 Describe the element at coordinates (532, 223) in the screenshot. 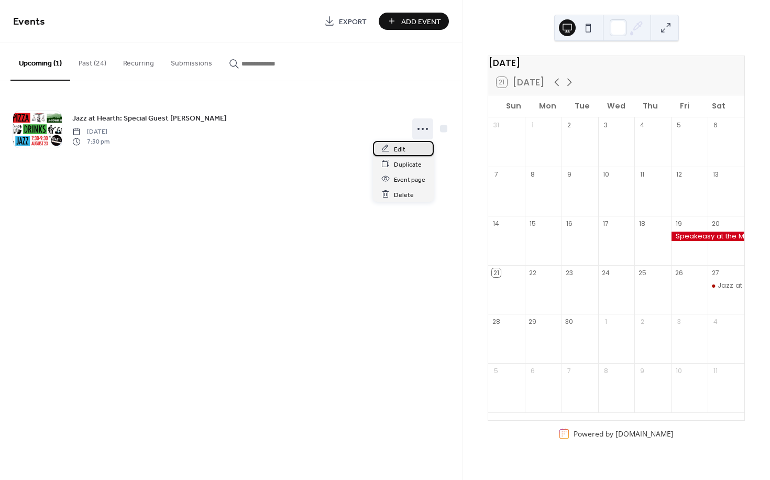

I see `div: 15` at that location.